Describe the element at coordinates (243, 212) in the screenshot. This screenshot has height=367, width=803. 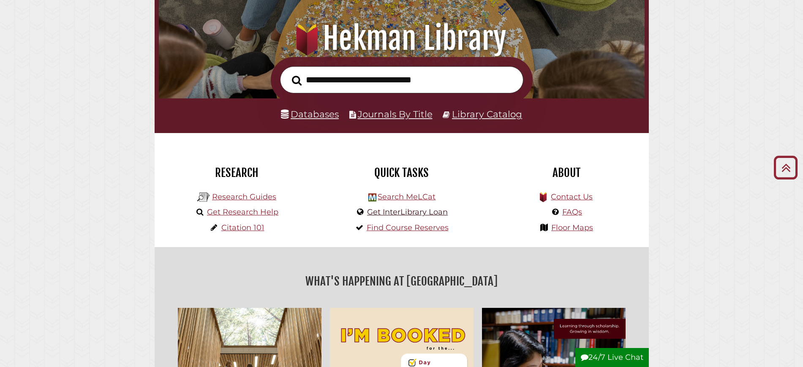
I see `a: Get Research Help` at that location.